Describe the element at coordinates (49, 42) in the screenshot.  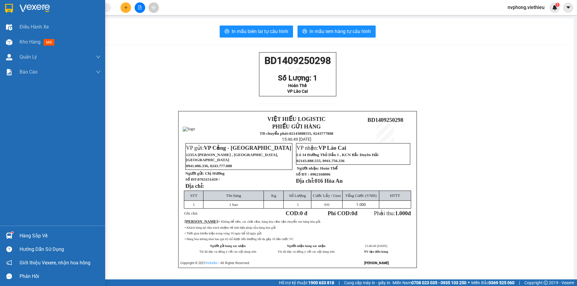
I see `span: mới` at that location.